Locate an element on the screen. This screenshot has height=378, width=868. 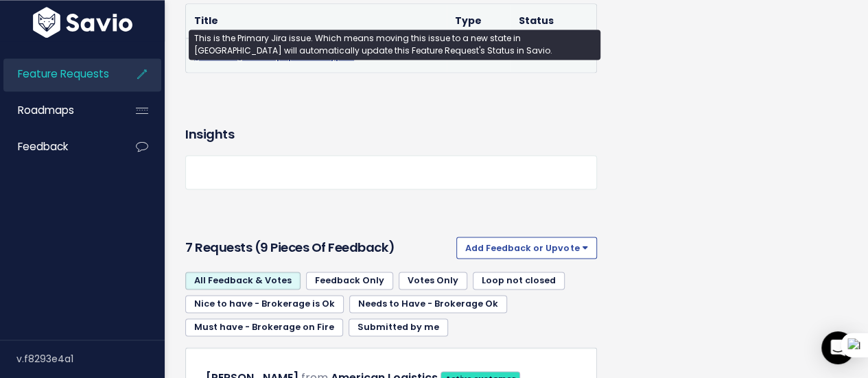
th: Title is located at coordinates (316, 21).